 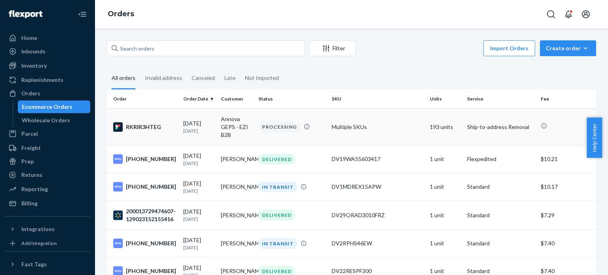 I want to click on div: Late, so click(x=230, y=78).